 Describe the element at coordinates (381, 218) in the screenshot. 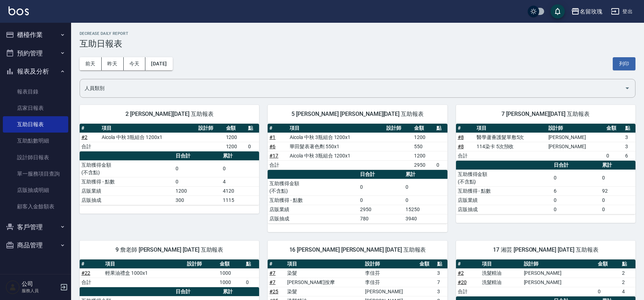

I see `td: 780` at that location.